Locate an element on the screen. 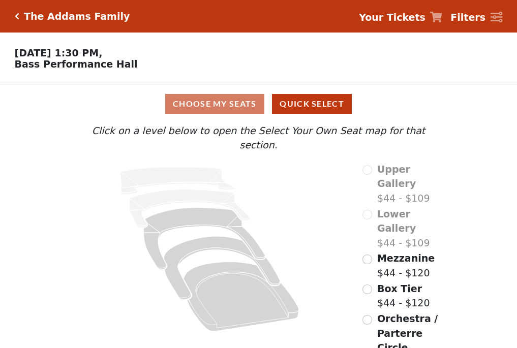 This screenshot has width=517, height=348. strong: Your Tickets is located at coordinates (392, 17).